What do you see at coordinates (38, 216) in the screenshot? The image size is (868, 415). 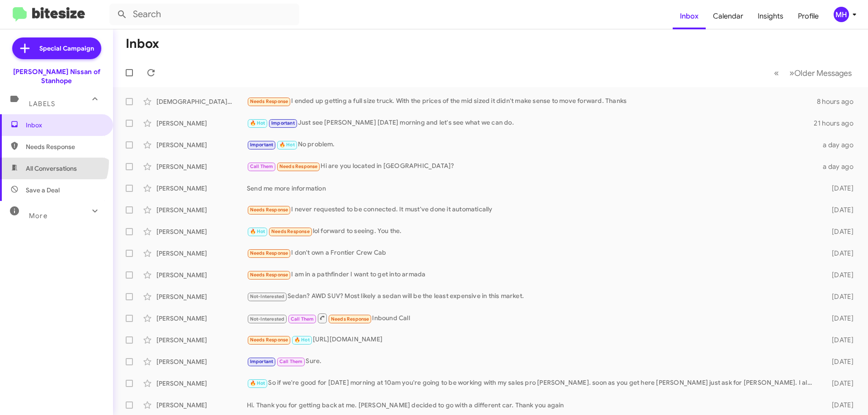 I see `span: More` at bounding box center [38, 216].